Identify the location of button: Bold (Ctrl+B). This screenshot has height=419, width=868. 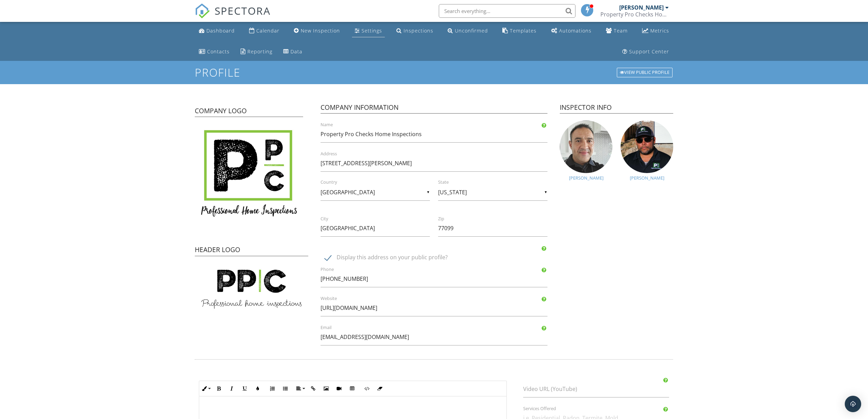
(219, 389).